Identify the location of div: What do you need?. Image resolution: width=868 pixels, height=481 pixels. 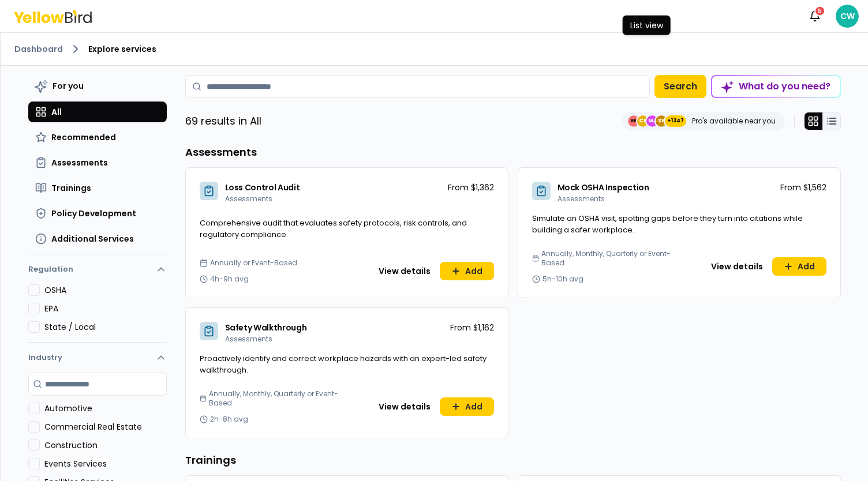
(775, 87).